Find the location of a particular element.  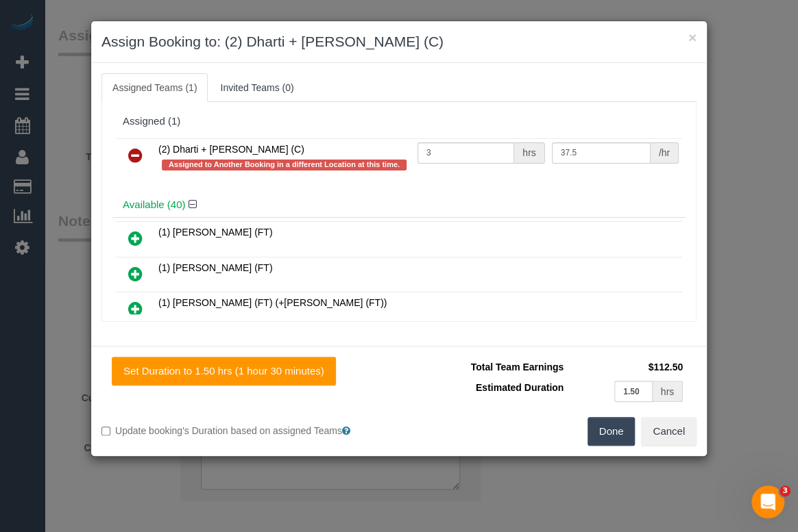

div: /hr is located at coordinates (664, 153).